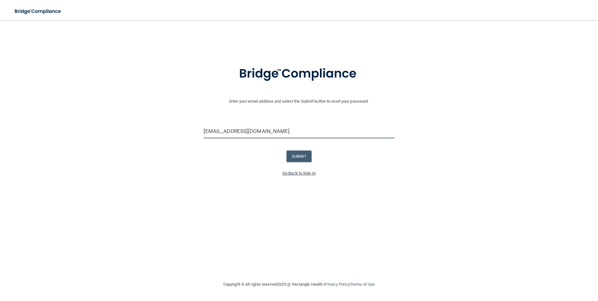 This screenshot has width=598, height=301. Describe the element at coordinates (299, 156) in the screenshot. I see `button: SUBMIT` at that location.